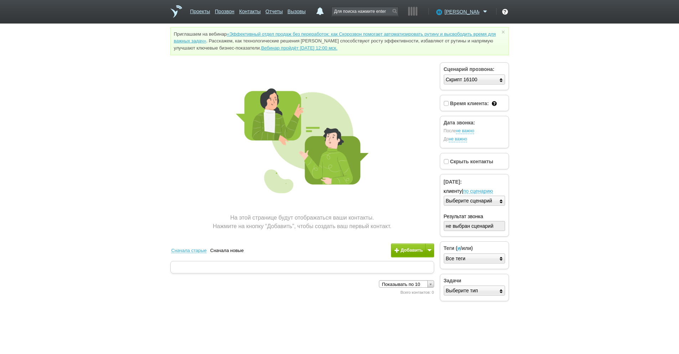  Describe the element at coordinates (297, 10) in the screenshot. I see `a: Вызовы` at that location.